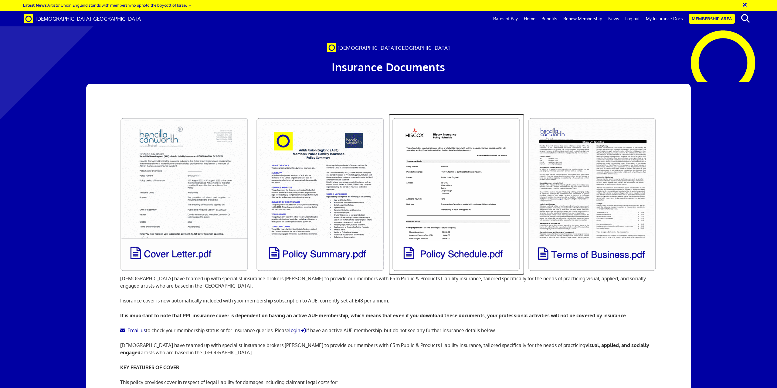 The image size is (777, 388). What do you see at coordinates (530, 19) in the screenshot?
I see `a: Home` at bounding box center [530, 19].